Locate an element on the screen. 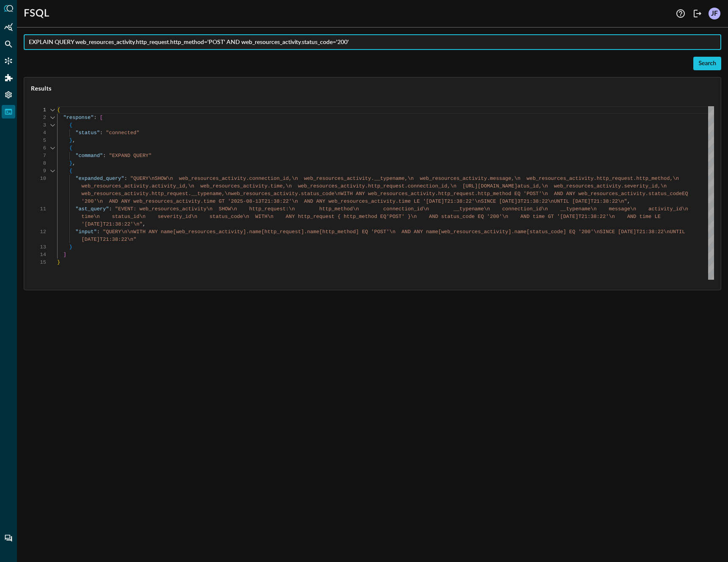  span: web_resources_activity.status_code\nWITH ANY web_ is located at coordinates (305, 194).